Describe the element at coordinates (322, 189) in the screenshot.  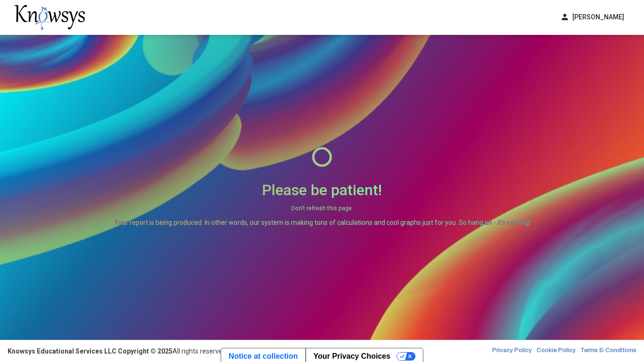
I see `h2: Please be patient!` at that location.